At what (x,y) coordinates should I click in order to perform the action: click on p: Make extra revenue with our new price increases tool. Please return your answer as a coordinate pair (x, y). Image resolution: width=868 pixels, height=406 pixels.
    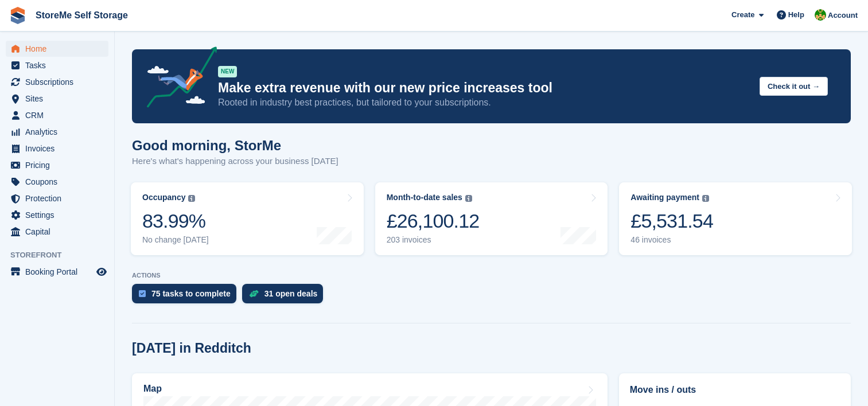
    Looking at the image, I should click on (484, 88).